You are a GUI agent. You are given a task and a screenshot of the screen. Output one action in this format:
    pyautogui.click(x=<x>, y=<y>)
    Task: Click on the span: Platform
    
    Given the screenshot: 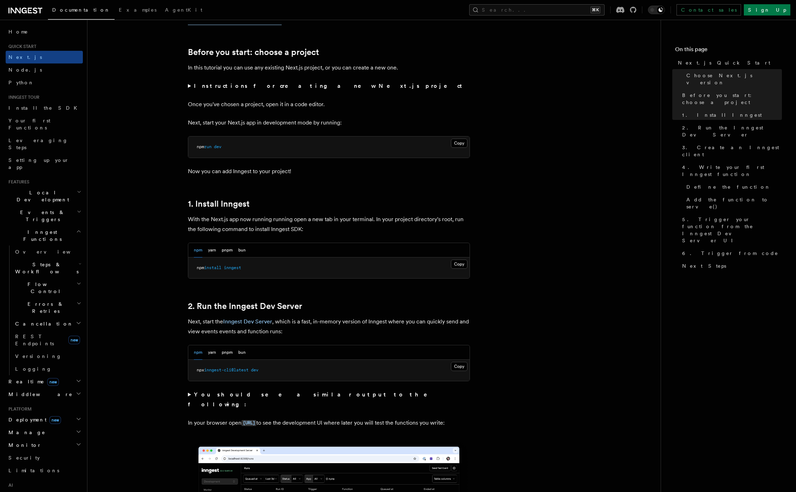 What is the action you would take?
    pyautogui.click(x=19, y=409)
    